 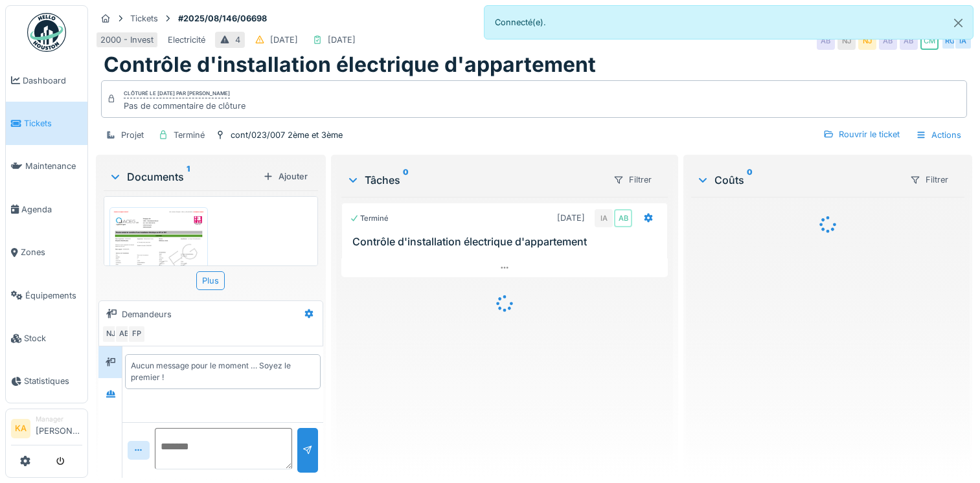 What do you see at coordinates (46, 166) in the screenshot?
I see `a: Maintenance` at bounding box center [46, 166].